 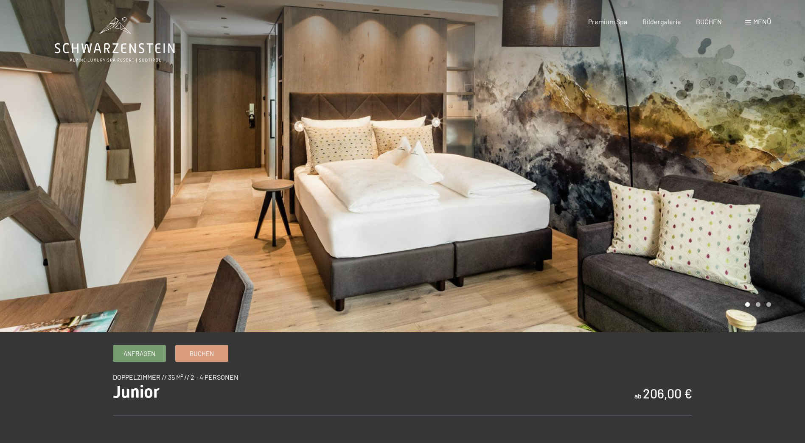 I want to click on span: Premium Spa, so click(x=608, y=21).